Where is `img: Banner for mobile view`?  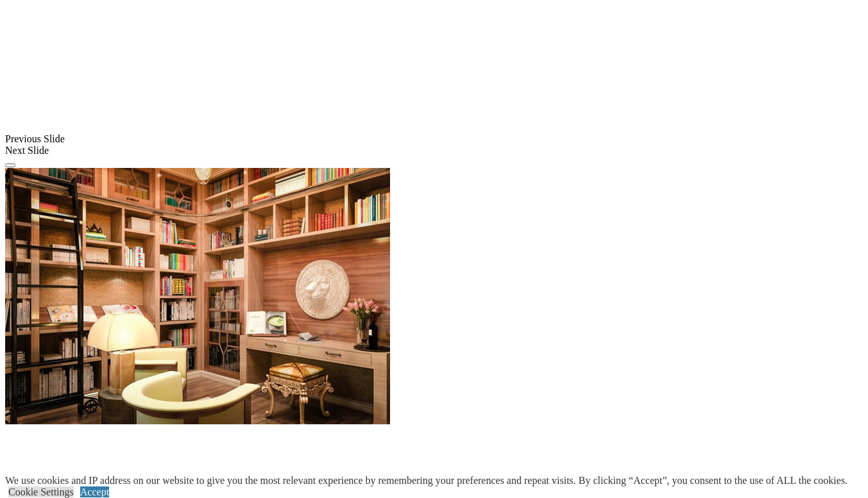 img: Banner for mobile view is located at coordinates (197, 296).